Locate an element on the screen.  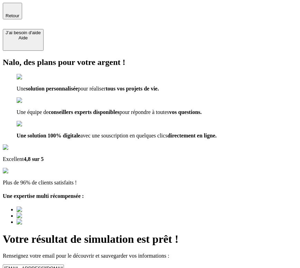
span: tous vos projets de vie. is located at coordinates (132, 89).